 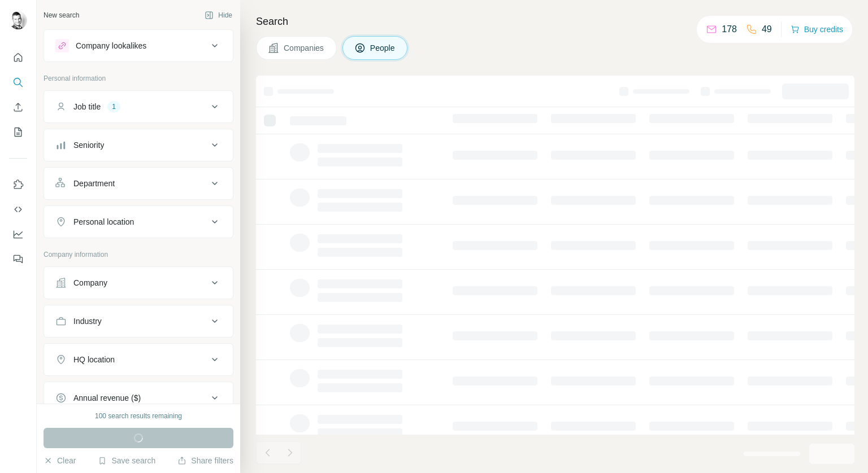 What do you see at coordinates (383, 48) in the screenshot?
I see `span: People` at bounding box center [383, 48].